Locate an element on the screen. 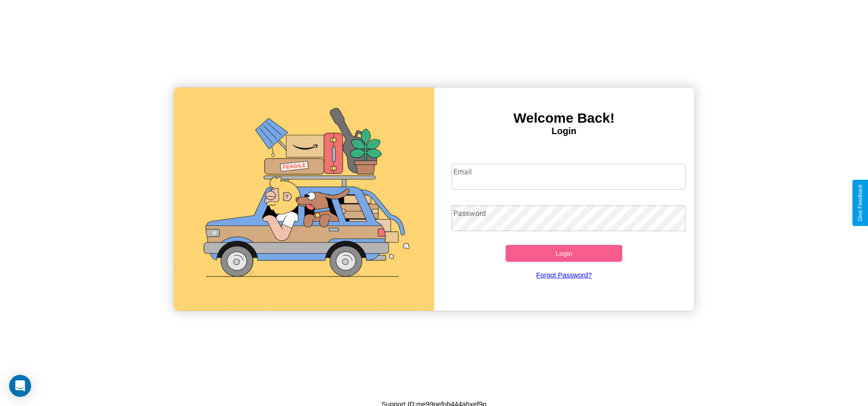 The image size is (868, 406). button: Login is located at coordinates (564, 253).